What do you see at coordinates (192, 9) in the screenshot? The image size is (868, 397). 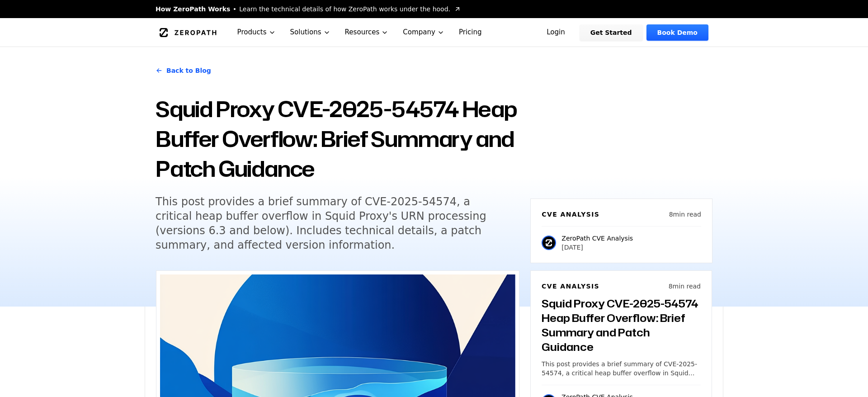 I see `span: How ZeroPath Works` at bounding box center [192, 9].